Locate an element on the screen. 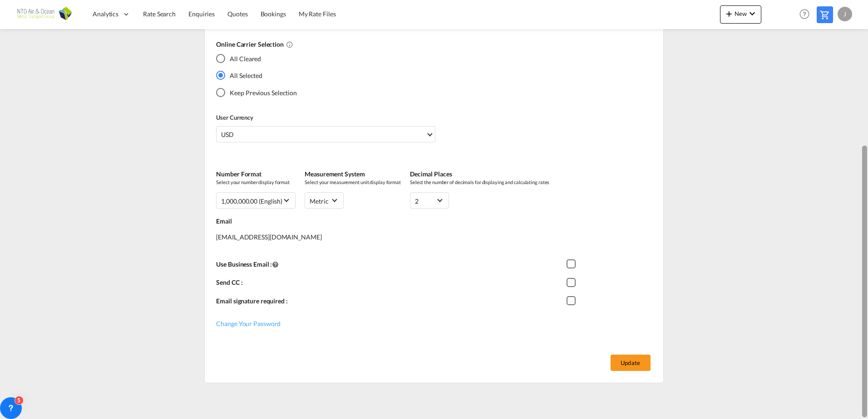  div: Help is located at coordinates (807, 14).